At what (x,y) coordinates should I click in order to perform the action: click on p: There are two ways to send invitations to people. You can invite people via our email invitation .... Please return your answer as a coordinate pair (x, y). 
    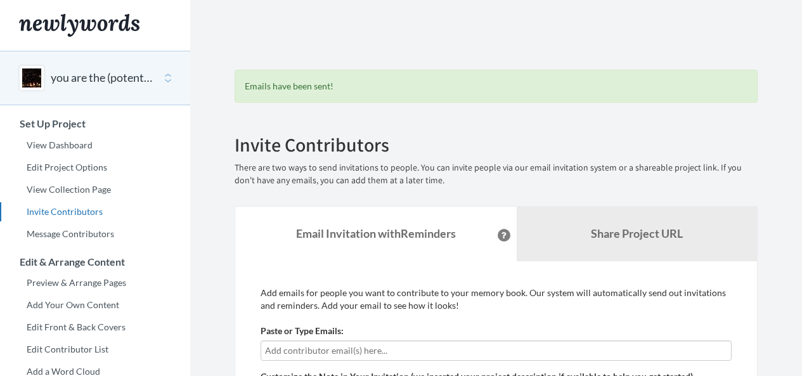
    Looking at the image, I should click on (496, 174).